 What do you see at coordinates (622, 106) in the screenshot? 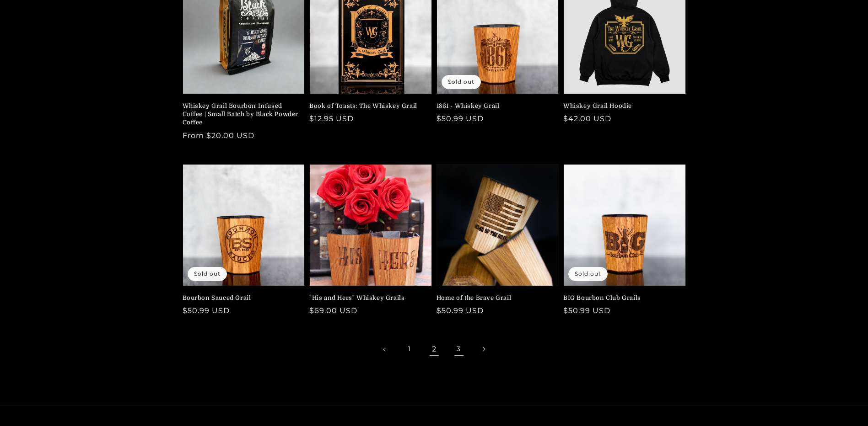
I see `a: Whiskey Grail Hoodie` at bounding box center [622, 106].